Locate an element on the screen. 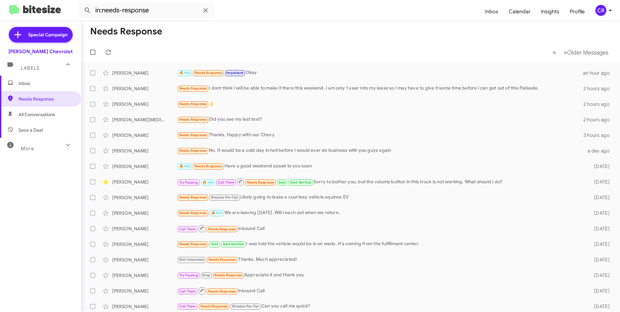  div: CR is located at coordinates (601, 10).